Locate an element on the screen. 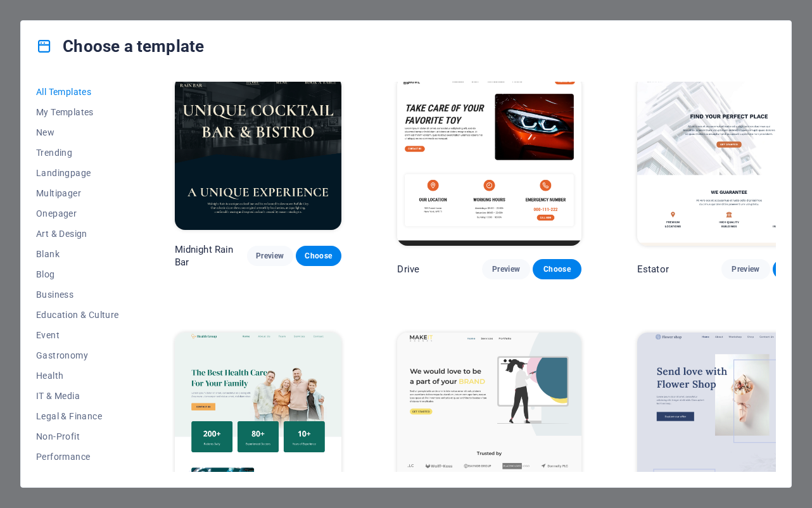 The width and height of the screenshot is (812, 508). span: Health is located at coordinates (77, 376).